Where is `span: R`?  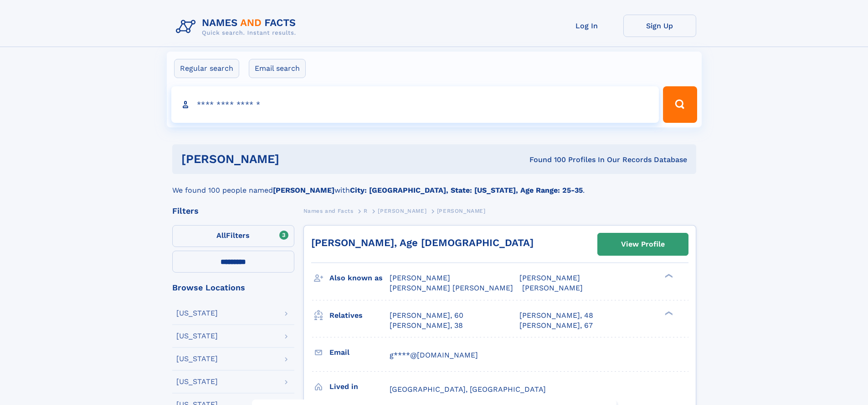 span: R is located at coordinates (365, 211).